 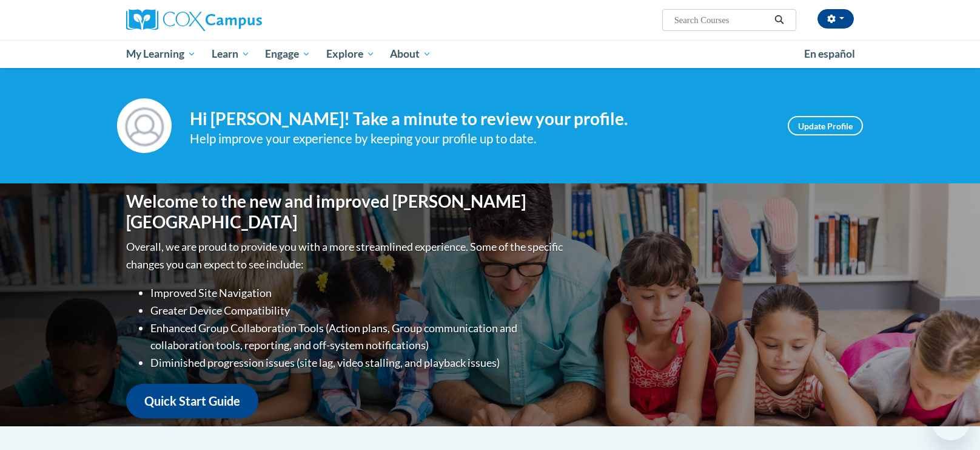 I want to click on li: Diminished progression issues (site lag, video stalling, and playback issues), so click(x=358, y=363).